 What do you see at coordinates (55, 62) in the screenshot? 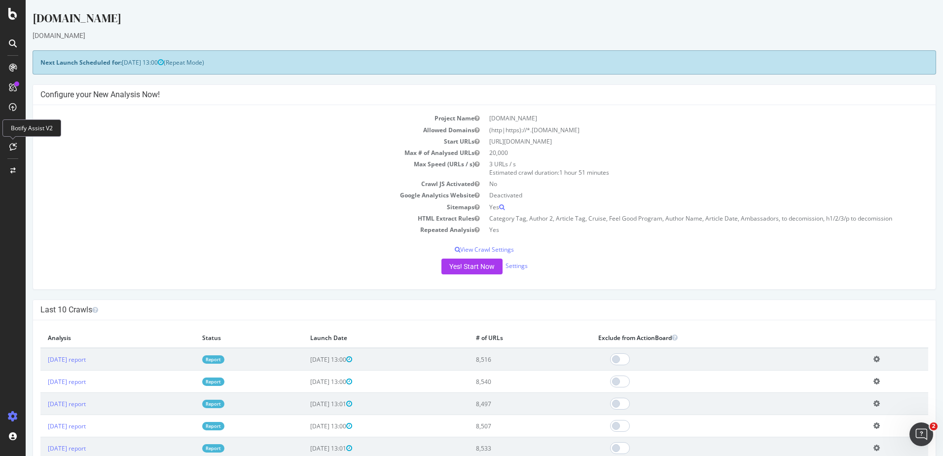
I see `strong: Next Launch Scheduled for:` at bounding box center [55, 62].